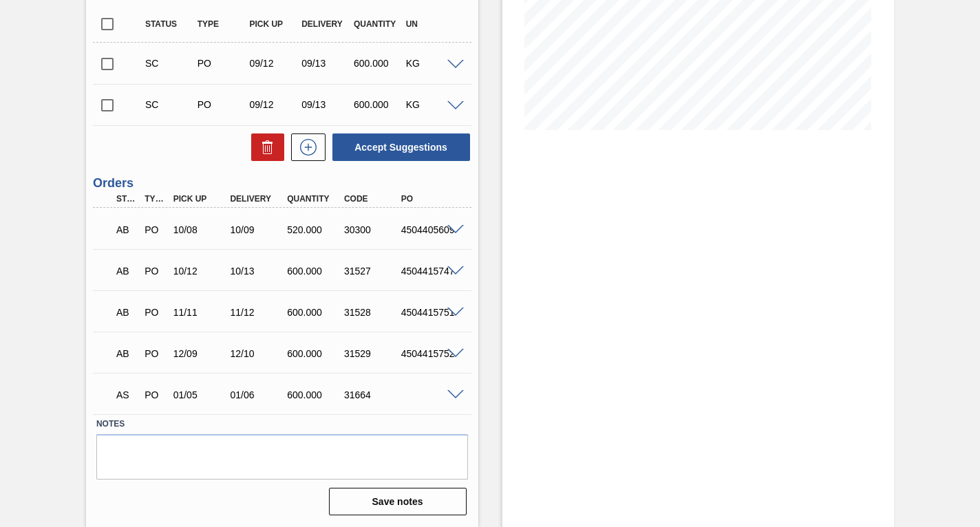 Image resolution: width=980 pixels, height=527 pixels. Describe the element at coordinates (264, 147) in the screenshot. I see `div: Delete Suggestions` at that location.